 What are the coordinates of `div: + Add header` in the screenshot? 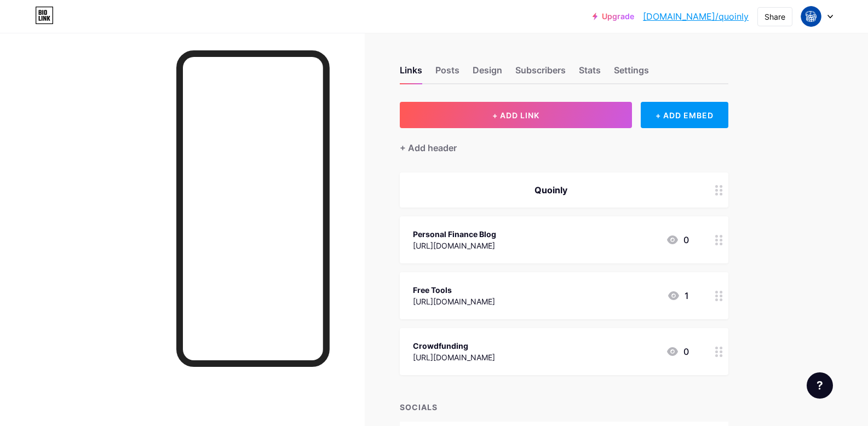 It's located at (428, 148).